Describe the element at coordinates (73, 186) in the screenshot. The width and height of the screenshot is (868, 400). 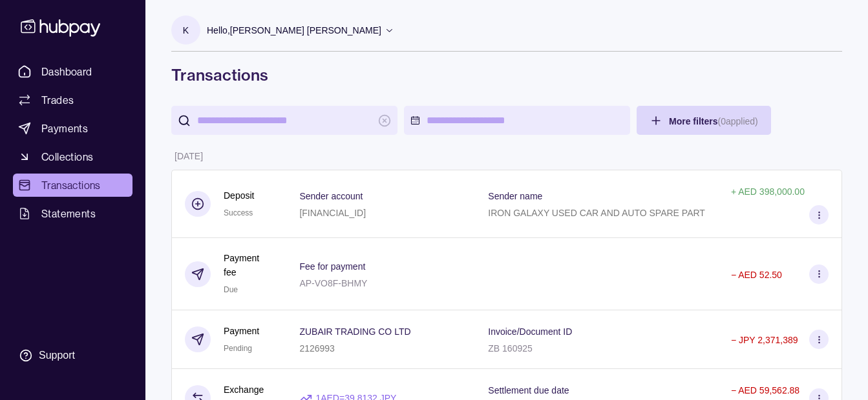
I see `a: Transactions` at that location.